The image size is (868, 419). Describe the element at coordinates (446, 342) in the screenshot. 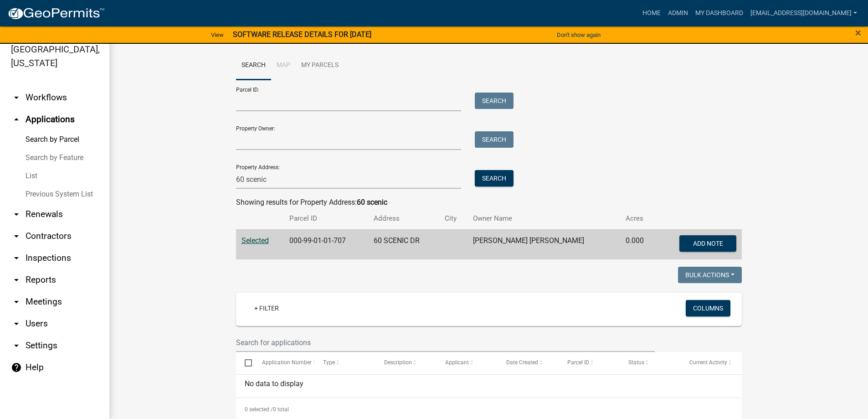

I see `input: Search for applications` at that location.